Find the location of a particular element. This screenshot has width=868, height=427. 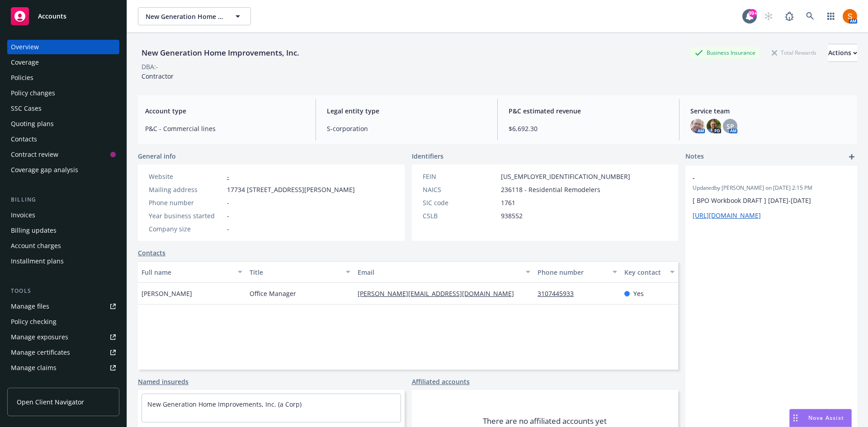

span: Service team is located at coordinates (770, 111).